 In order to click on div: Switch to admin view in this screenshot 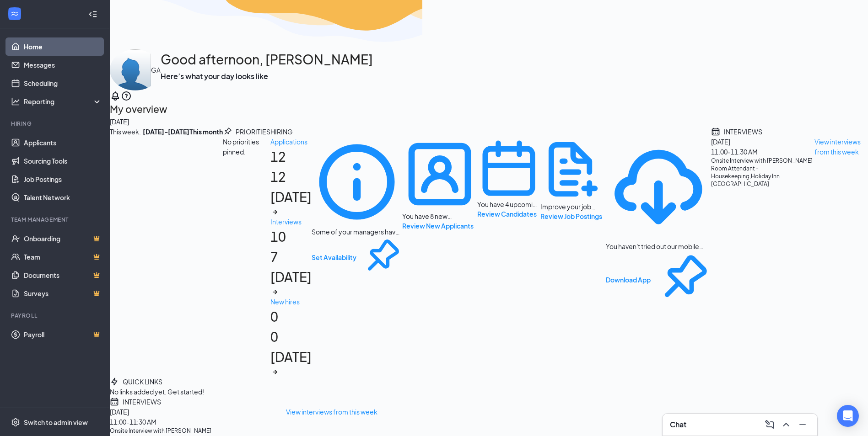, I will do `click(56, 422)`.